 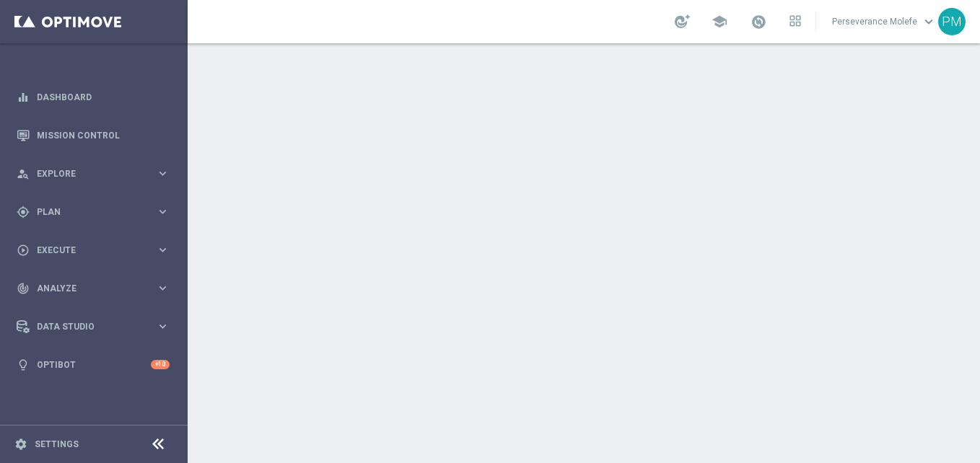 I want to click on div: Explore, so click(x=86, y=174).